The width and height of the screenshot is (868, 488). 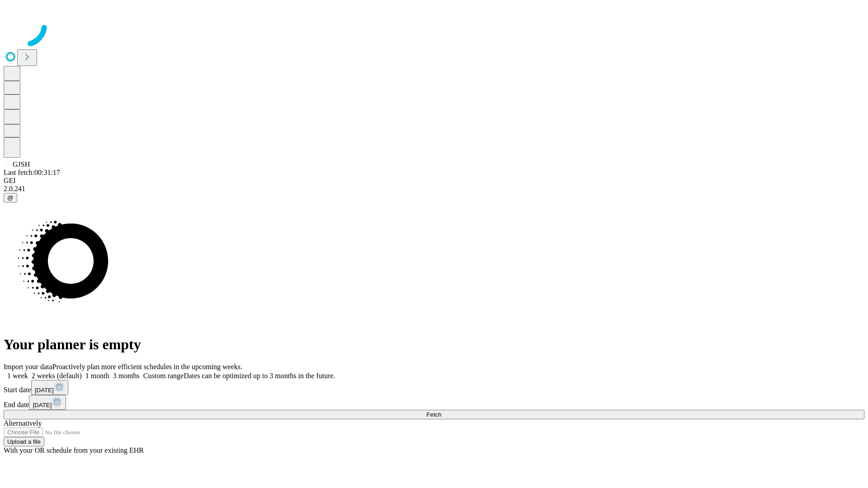 What do you see at coordinates (24, 442) in the screenshot?
I see `button: Upload a file` at bounding box center [24, 442].